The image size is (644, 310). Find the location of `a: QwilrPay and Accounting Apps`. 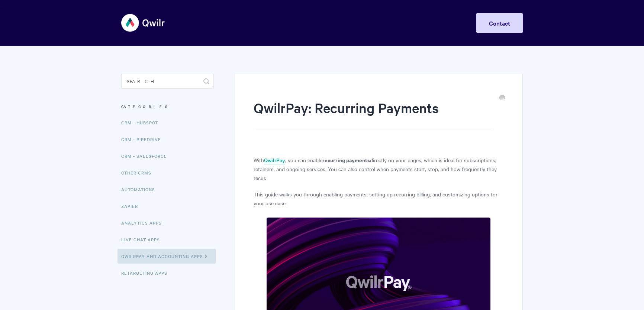

a: QwilrPay and Accounting Apps is located at coordinates (166, 256).